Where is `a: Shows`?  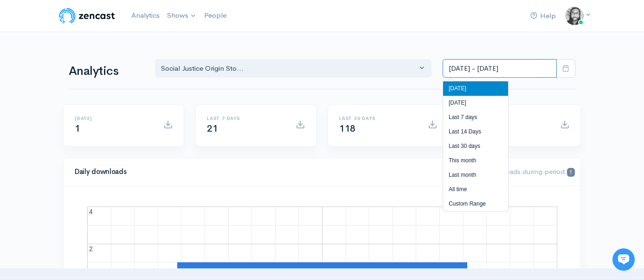
a: Shows is located at coordinates (182, 16).